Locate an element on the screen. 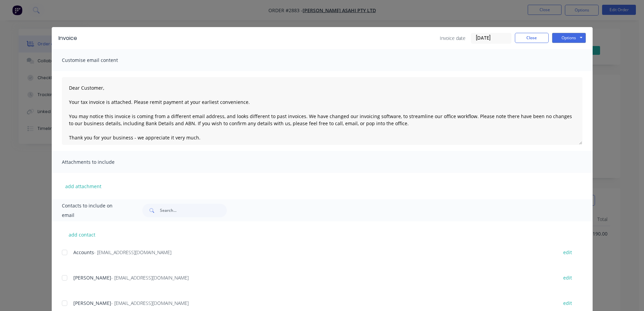 Image resolution: width=644 pixels, height=311 pixels. button: add attachment is located at coordinates (83, 186).